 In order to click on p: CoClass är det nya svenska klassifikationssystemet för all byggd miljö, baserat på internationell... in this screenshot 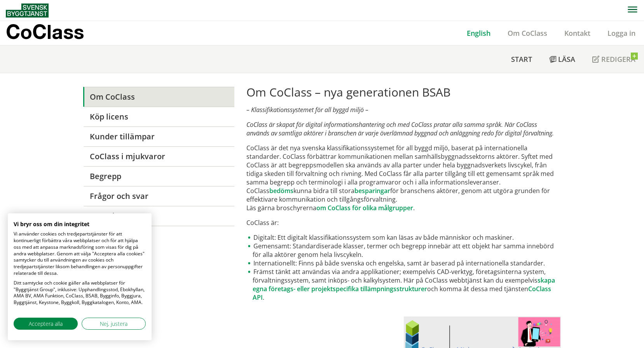, I will do `click(403, 178)`.